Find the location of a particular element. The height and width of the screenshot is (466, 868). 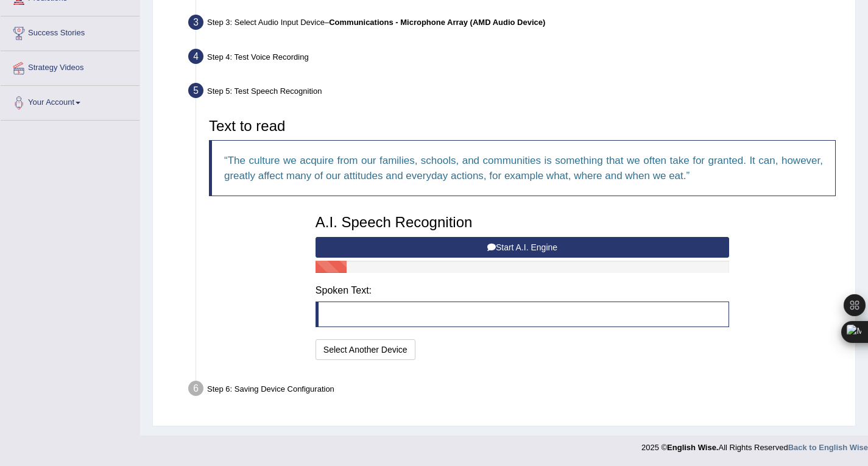

a: Back to English Wise is located at coordinates (828, 448).